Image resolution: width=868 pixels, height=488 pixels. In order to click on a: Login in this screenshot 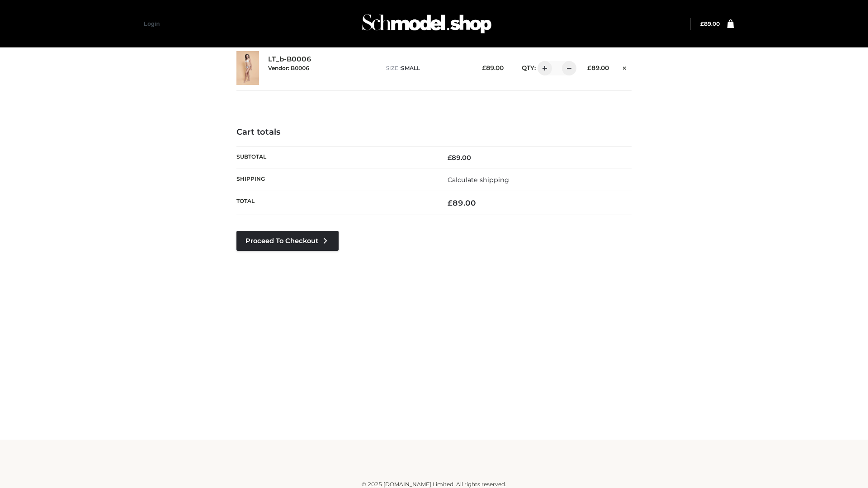, I will do `click(151, 23)`.